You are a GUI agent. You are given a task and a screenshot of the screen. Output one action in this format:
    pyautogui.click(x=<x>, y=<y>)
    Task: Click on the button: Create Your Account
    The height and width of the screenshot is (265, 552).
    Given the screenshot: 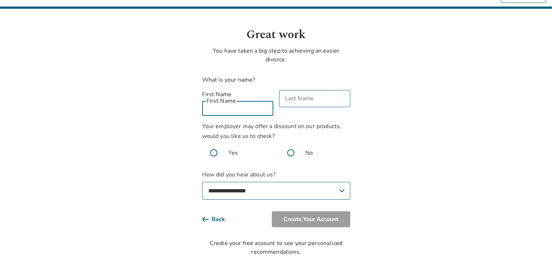 What is the action you would take?
    pyautogui.click(x=311, y=219)
    